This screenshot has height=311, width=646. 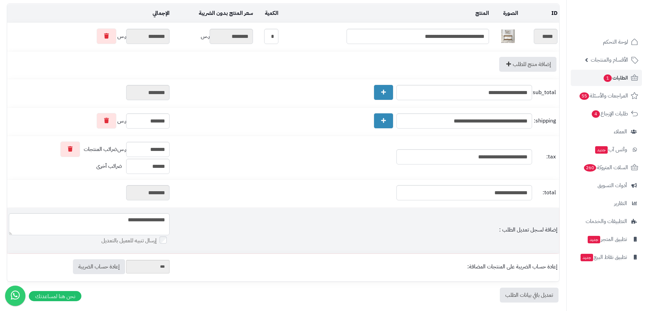 I want to click on span: 1, so click(x=607, y=78).